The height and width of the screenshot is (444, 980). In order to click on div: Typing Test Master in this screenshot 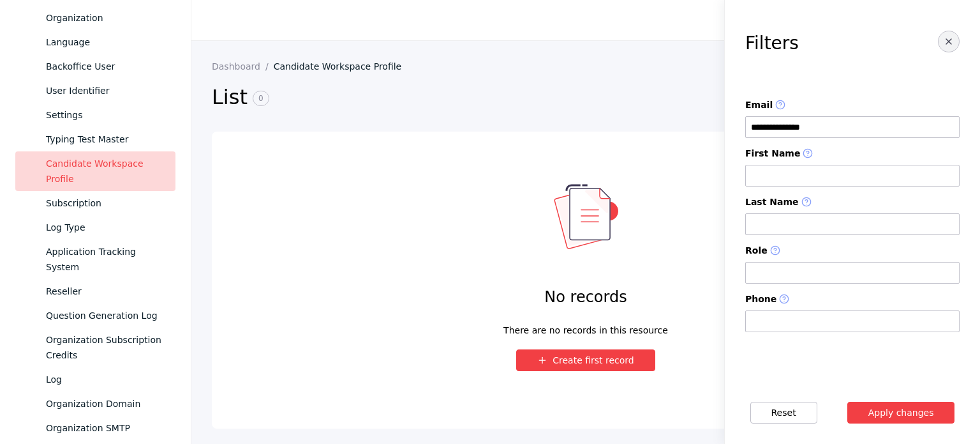, I will do `click(105, 139)`.